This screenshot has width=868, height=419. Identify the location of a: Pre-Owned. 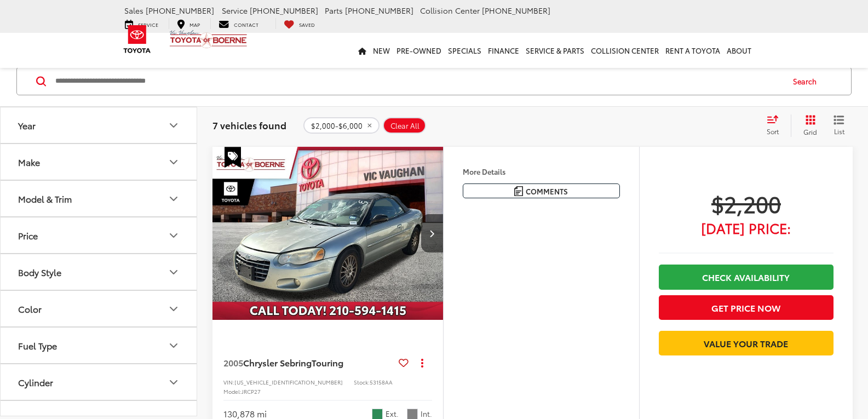
(419, 50).